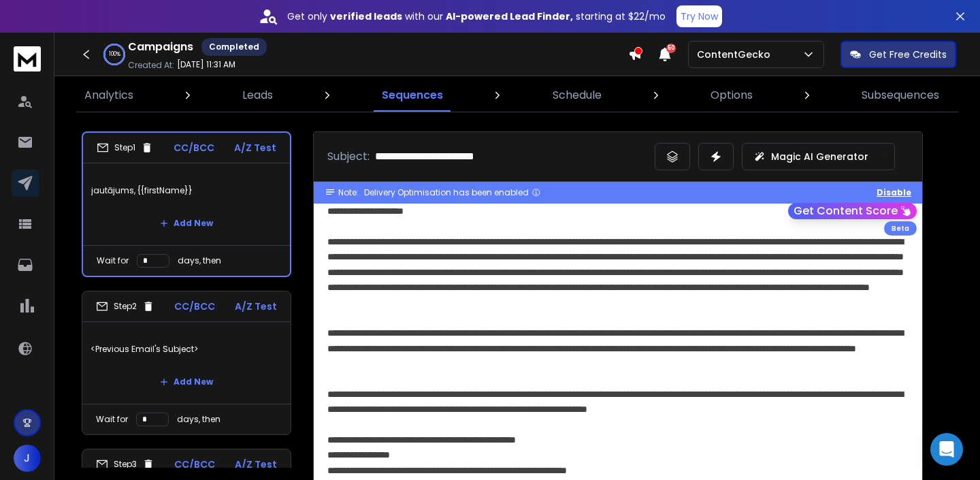 Image resolution: width=980 pixels, height=480 pixels. What do you see at coordinates (699, 17) in the screenshot?
I see `p: Try Now` at bounding box center [699, 17].